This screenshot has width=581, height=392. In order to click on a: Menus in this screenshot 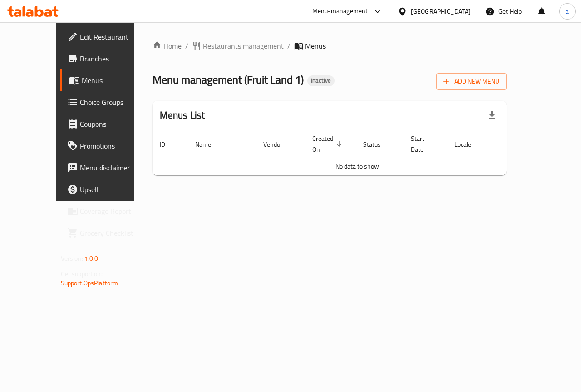, I will do `click(107, 80)`.